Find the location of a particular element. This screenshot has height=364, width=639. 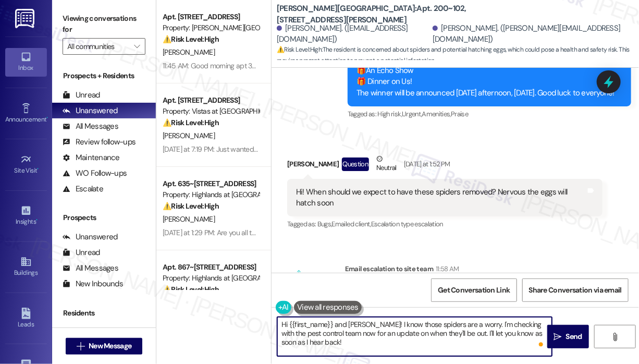

div: Question is located at coordinates (356, 164).